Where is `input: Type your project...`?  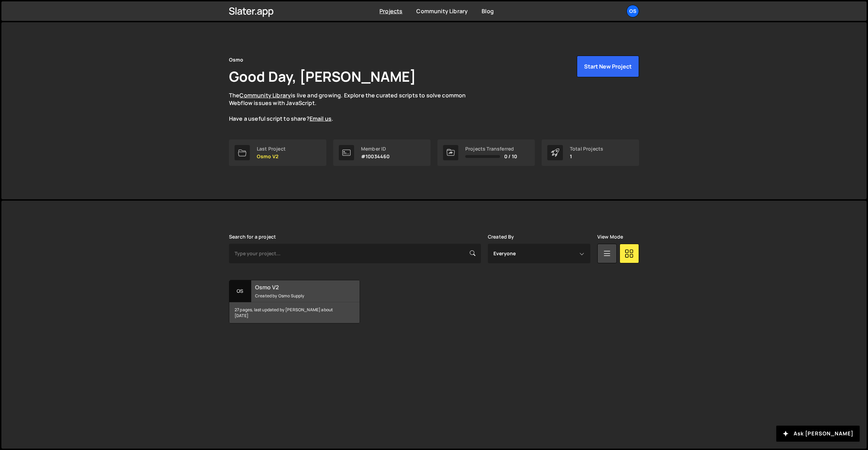
input: Type your project... is located at coordinates (355, 254).